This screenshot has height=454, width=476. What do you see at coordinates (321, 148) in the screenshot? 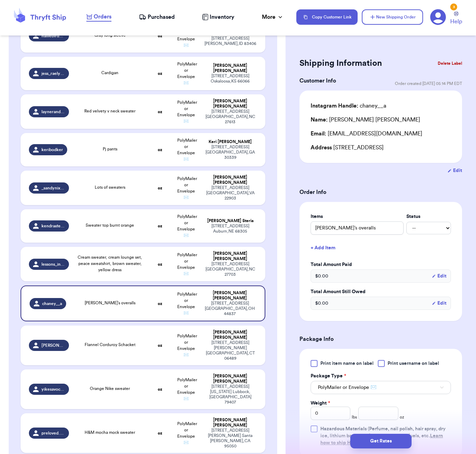
I see `span: Address` at bounding box center [321, 148].